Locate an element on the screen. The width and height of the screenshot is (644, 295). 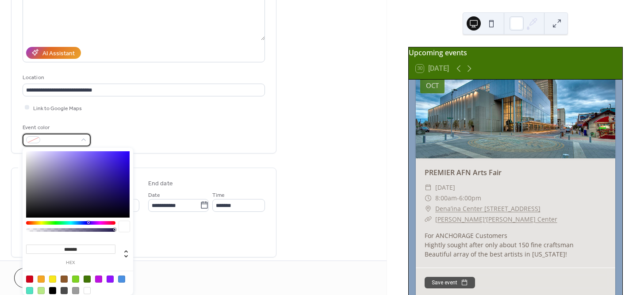
div: #FFFFFF is located at coordinates (87, 290).